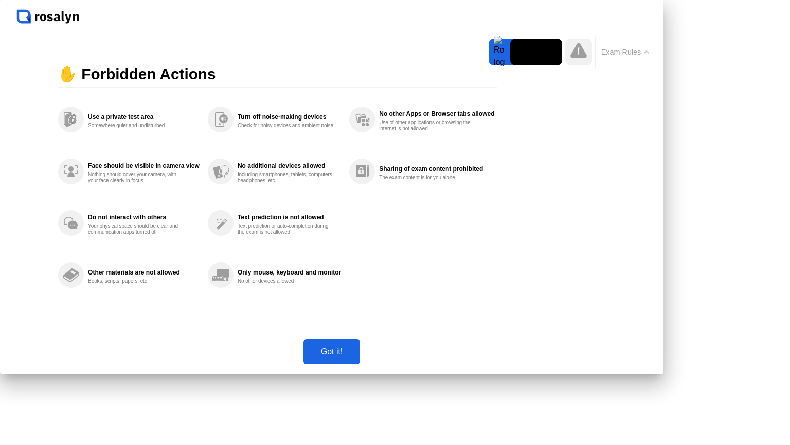 The width and height of the screenshot is (790, 445). I want to click on button: Messages, so click(102, 342).